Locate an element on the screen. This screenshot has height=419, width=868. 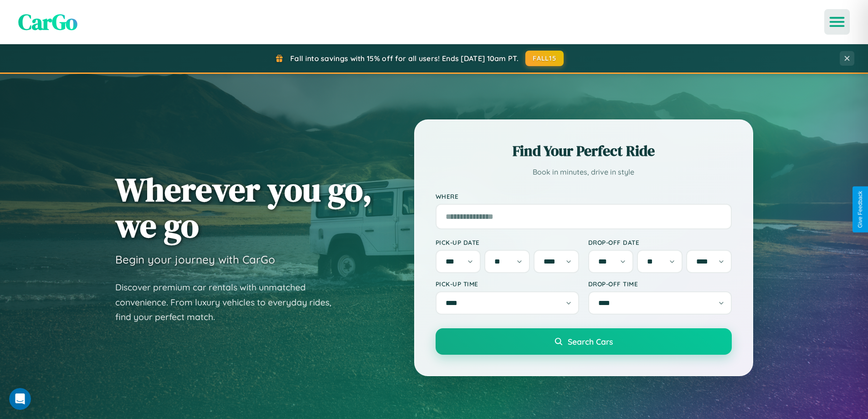
h2: Find Your Perfect Ride is located at coordinates (584, 151).